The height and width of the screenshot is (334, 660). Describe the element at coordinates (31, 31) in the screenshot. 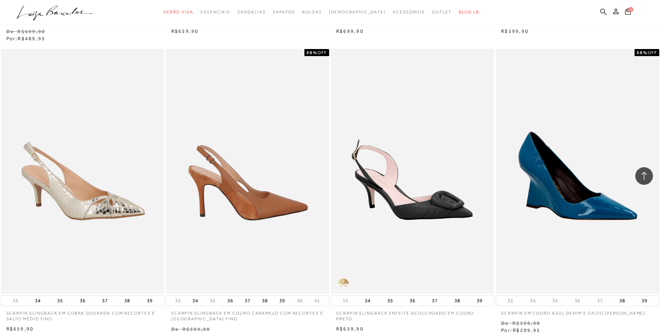

I see `small: R$699,90` at that location.